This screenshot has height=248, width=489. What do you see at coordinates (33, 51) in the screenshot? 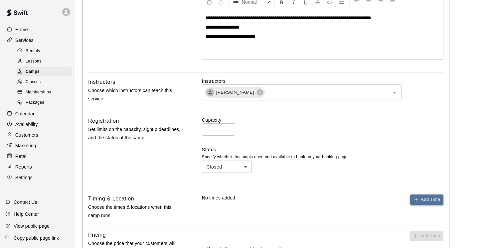
I see `span: Rentals` at bounding box center [33, 51].